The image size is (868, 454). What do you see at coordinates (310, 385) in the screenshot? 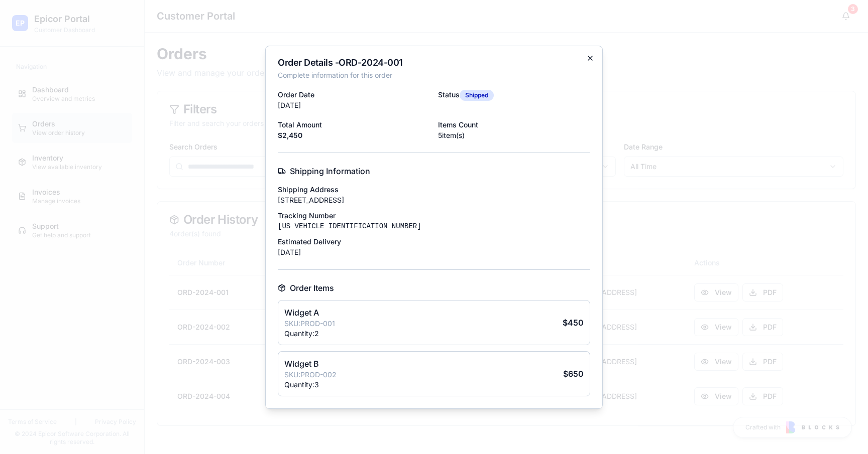
I see `p: Quantity: 3` at bounding box center [310, 385].